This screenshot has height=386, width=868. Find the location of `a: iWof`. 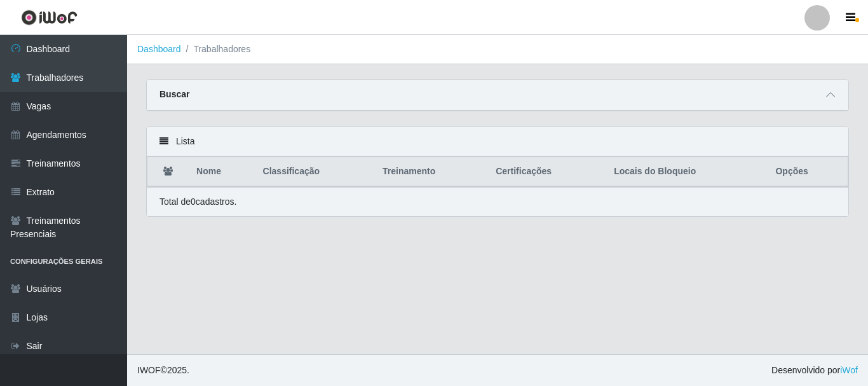

a: iWof is located at coordinates (849, 370).